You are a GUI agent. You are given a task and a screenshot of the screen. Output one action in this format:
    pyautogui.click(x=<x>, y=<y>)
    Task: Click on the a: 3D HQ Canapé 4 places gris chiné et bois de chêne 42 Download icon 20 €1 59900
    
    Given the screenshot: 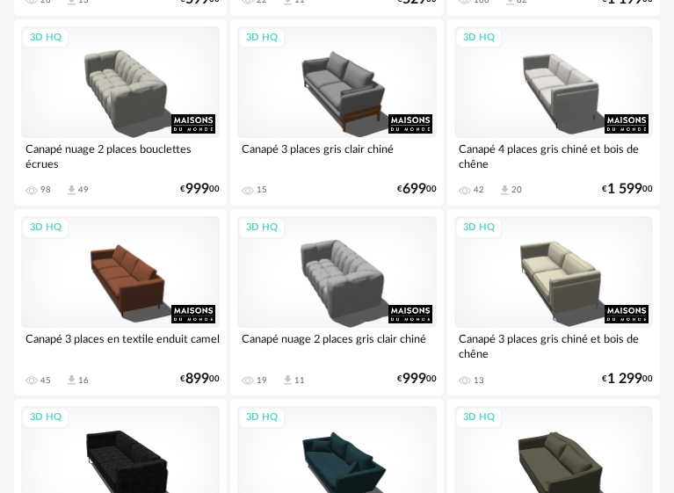 What is the action you would take?
    pyautogui.click(x=554, y=113)
    